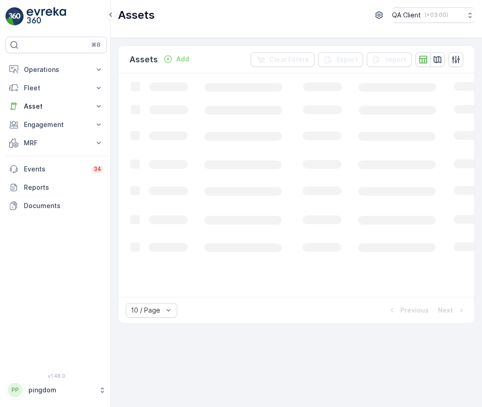 The height and width of the screenshot is (407, 482). What do you see at coordinates (15, 390) in the screenshot?
I see `div: PP` at bounding box center [15, 390].